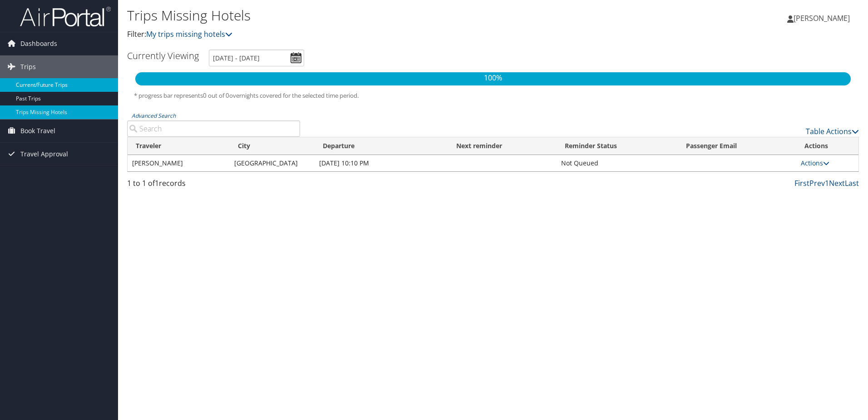  Describe the element at coordinates (189, 34) in the screenshot. I see `a: My trips missing hotels` at that location.